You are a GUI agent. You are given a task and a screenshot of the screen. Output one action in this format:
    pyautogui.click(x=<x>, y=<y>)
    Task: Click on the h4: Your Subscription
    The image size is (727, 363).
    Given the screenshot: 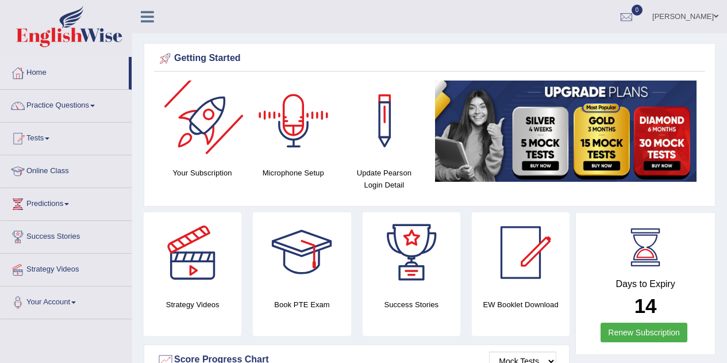 What is the action you would take?
    pyautogui.click(x=202, y=172)
    